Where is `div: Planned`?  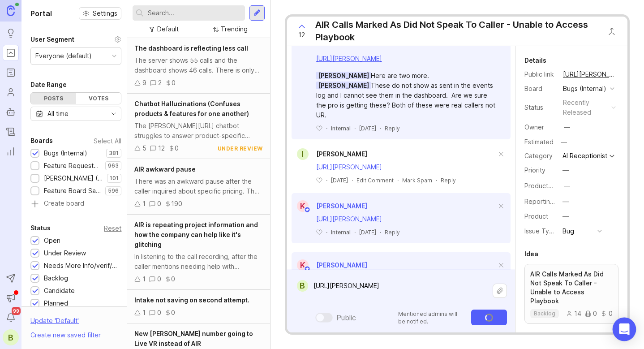 div: Planned is located at coordinates (56, 303).